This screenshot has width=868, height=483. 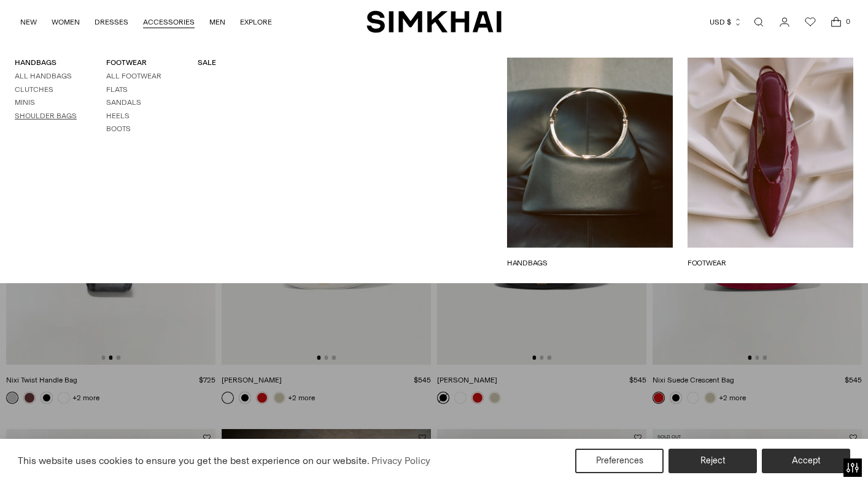 What do you see at coordinates (217, 22) in the screenshot?
I see `a: MEN` at bounding box center [217, 22].